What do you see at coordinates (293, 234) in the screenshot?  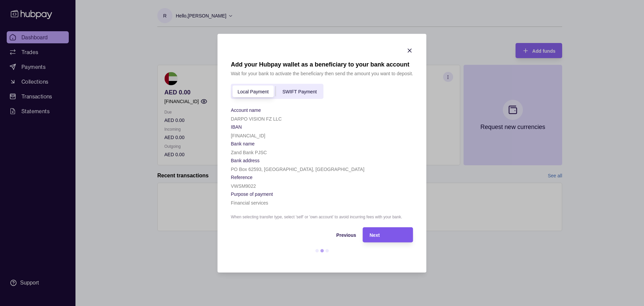 I see `button: Previous` at bounding box center [293, 234].